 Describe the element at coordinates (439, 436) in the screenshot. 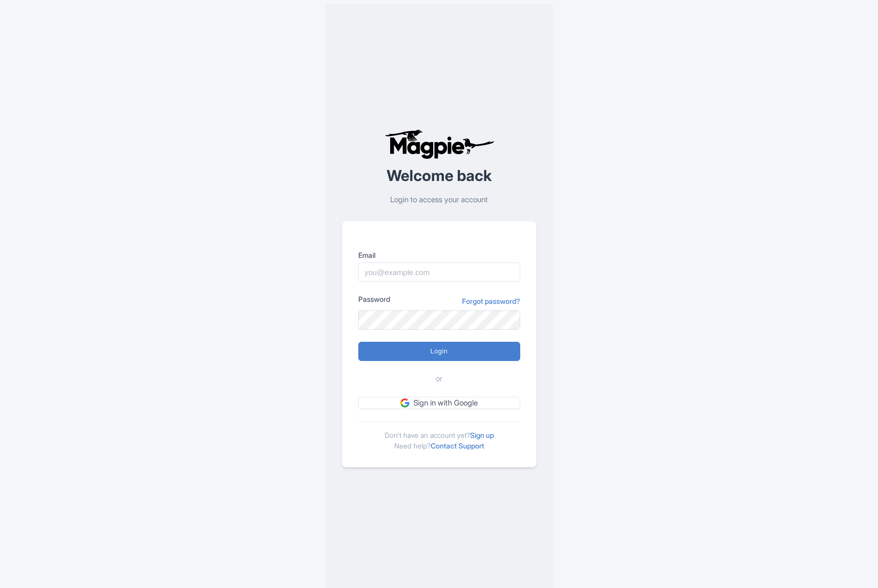

I see `div: Don't have an account yet? Need help?` at that location.